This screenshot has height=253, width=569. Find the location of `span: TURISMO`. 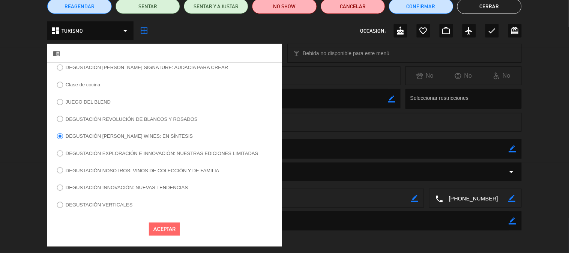

span: TURISMO is located at coordinates (72, 31).